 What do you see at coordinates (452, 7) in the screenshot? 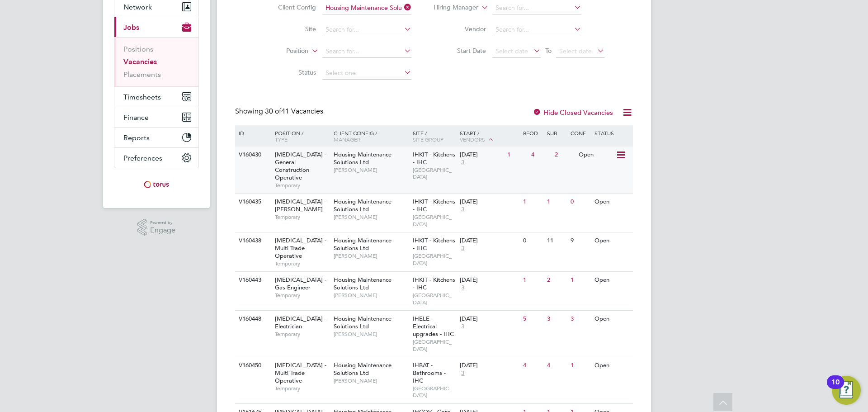
I see `label: Hiring Manager` at bounding box center [452, 7].